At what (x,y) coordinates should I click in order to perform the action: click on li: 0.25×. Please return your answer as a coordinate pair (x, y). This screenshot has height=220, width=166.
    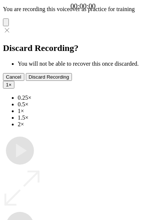
    Looking at the image, I should click on (90, 98).